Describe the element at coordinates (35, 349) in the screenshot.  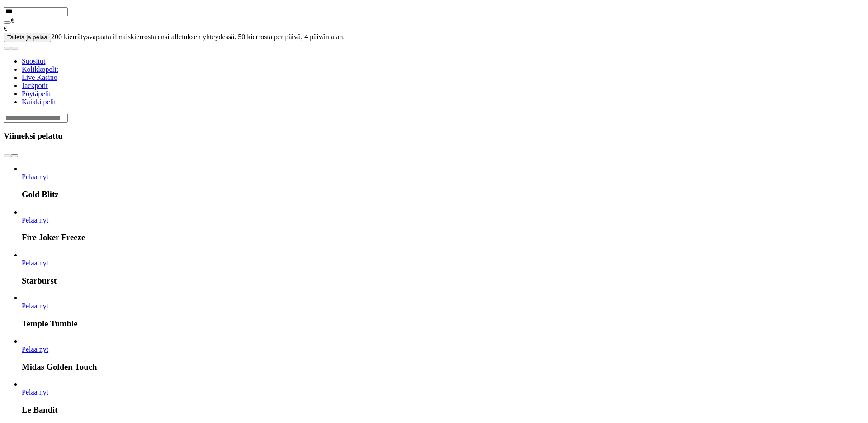
I see `a: Midas Golden Touch` at that location.